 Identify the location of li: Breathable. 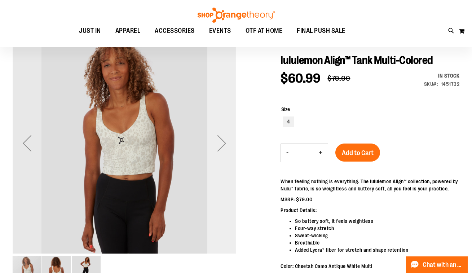
(377, 242).